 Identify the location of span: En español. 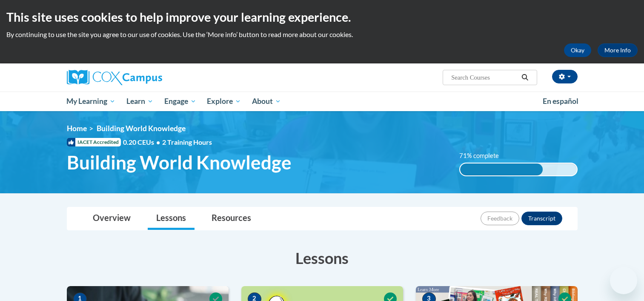
(560, 101).